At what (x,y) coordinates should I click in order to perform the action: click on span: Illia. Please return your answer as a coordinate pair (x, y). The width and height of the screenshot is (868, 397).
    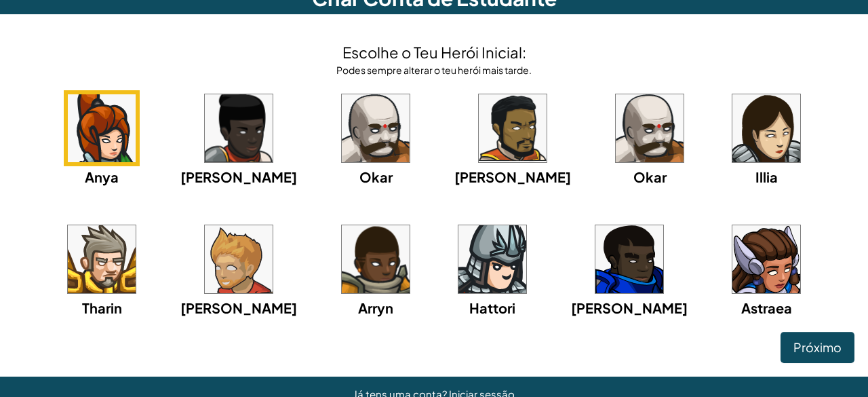
    Looking at the image, I should click on (766, 176).